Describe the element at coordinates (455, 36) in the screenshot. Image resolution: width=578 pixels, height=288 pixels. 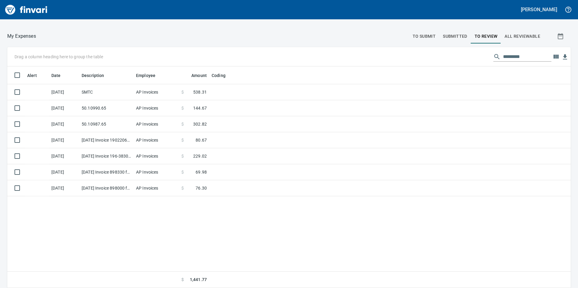
I see `span: Submitted` at that location.